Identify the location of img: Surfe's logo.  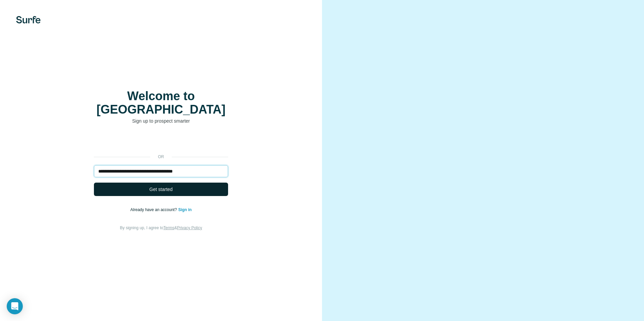
(28, 20).